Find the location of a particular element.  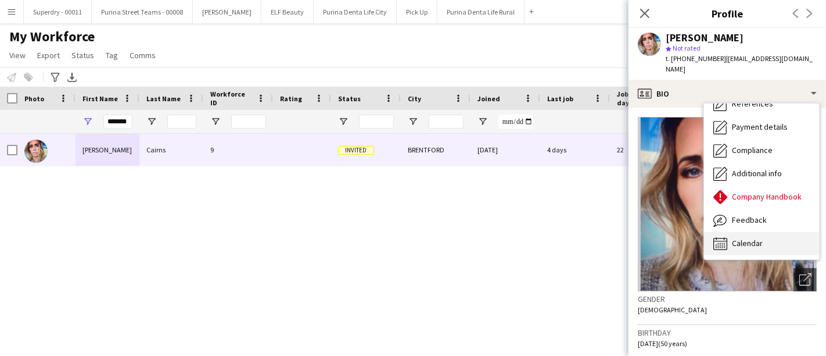

button: Purina Denta Life Rural is located at coordinates (481, 12).